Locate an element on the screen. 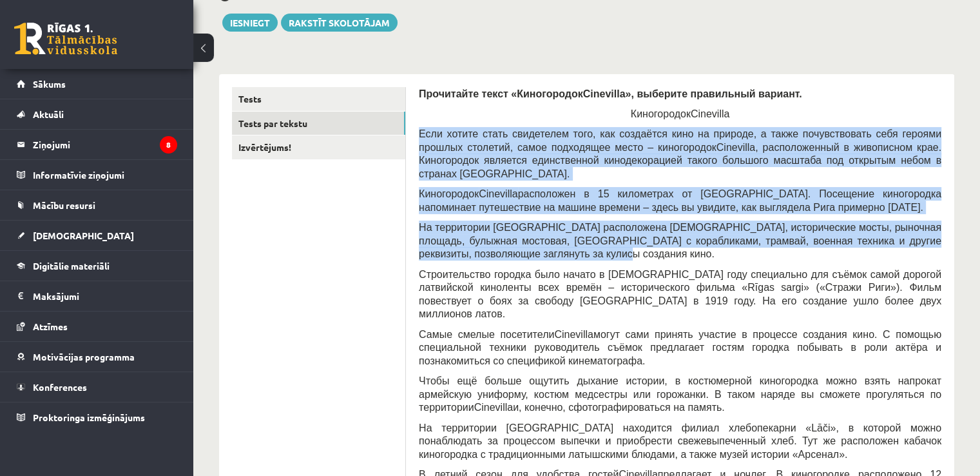 The width and height of the screenshot is (980, 476). span: Mācību resursi is located at coordinates (64, 205).